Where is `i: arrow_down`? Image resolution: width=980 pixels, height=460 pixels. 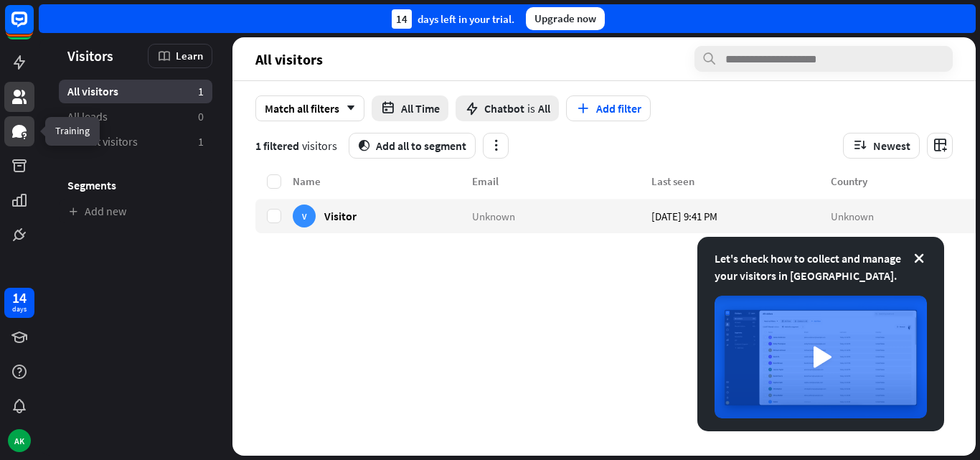 i: arrow_down is located at coordinates (347, 108).